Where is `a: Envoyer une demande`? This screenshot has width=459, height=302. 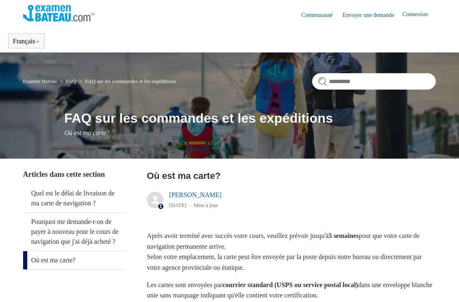 a: Envoyer une demande is located at coordinates (372, 15).